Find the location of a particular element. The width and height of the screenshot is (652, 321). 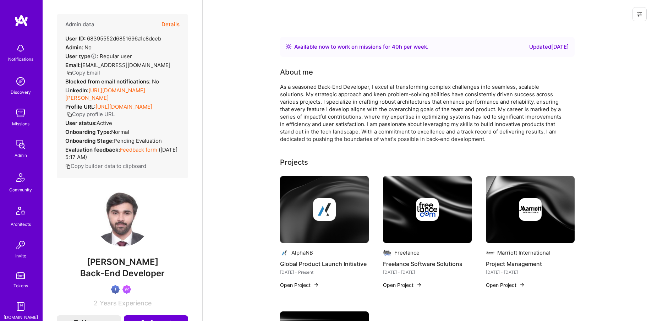

img: High Potential User is located at coordinates (115, 289).